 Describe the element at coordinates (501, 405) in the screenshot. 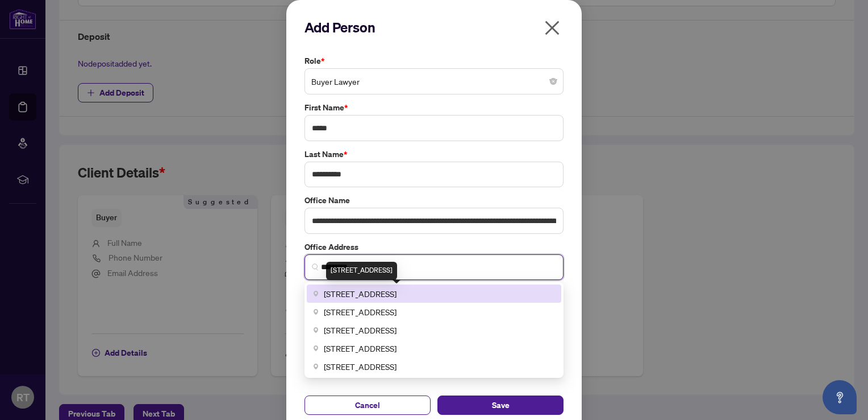

I see `span: Save` at that location.